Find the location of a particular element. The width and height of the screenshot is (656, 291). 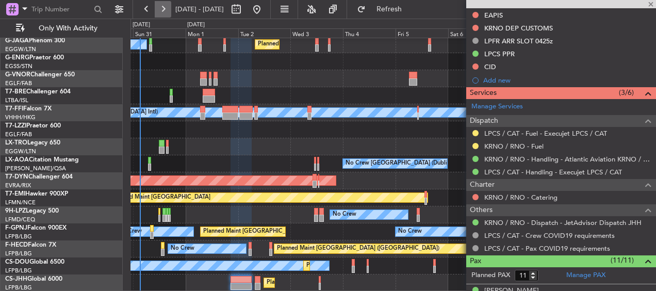

a: LX-AOACitation Mustang is located at coordinates (42, 160).